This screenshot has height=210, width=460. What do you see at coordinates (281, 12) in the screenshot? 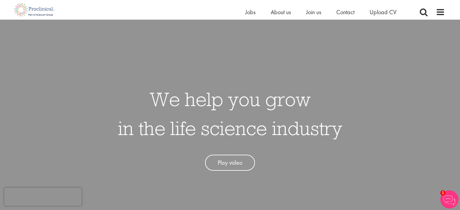
I see `span: About us` at bounding box center [281, 12].